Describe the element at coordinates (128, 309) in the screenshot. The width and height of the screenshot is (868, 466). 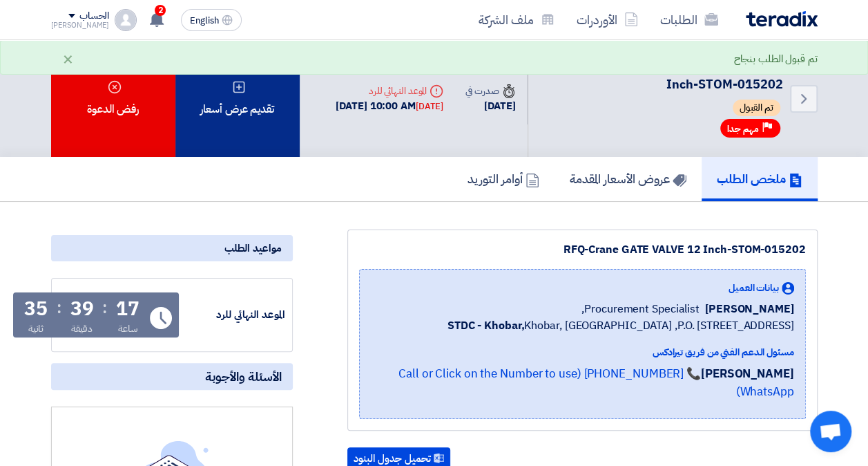
I see `div: 17` at that location.